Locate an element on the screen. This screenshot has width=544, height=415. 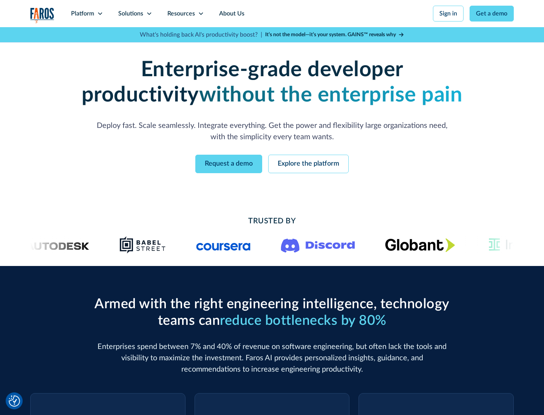
a: Get a demo is located at coordinates (491, 14).